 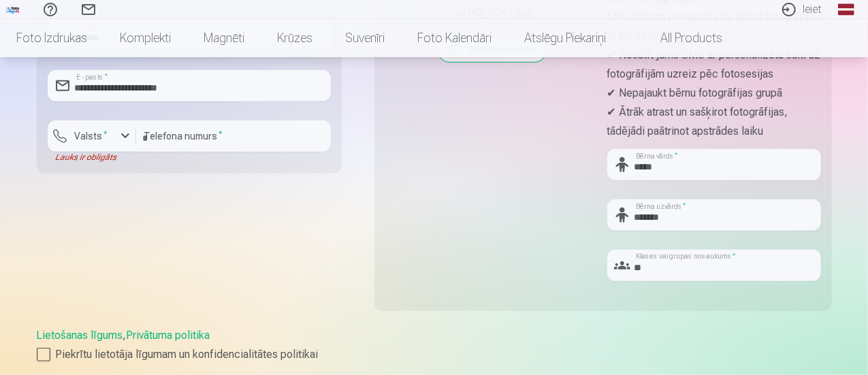 What do you see at coordinates (92, 157) in the screenshot?
I see `div: Lauks ir obligāts` at bounding box center [92, 157].